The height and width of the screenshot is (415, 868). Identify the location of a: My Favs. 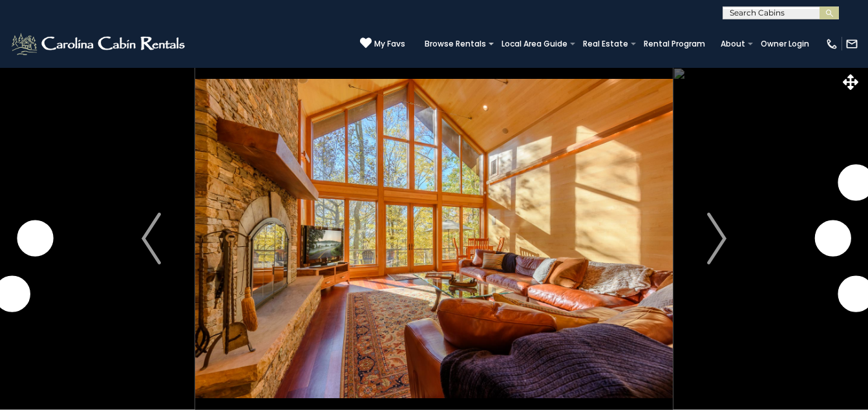
(382, 44).